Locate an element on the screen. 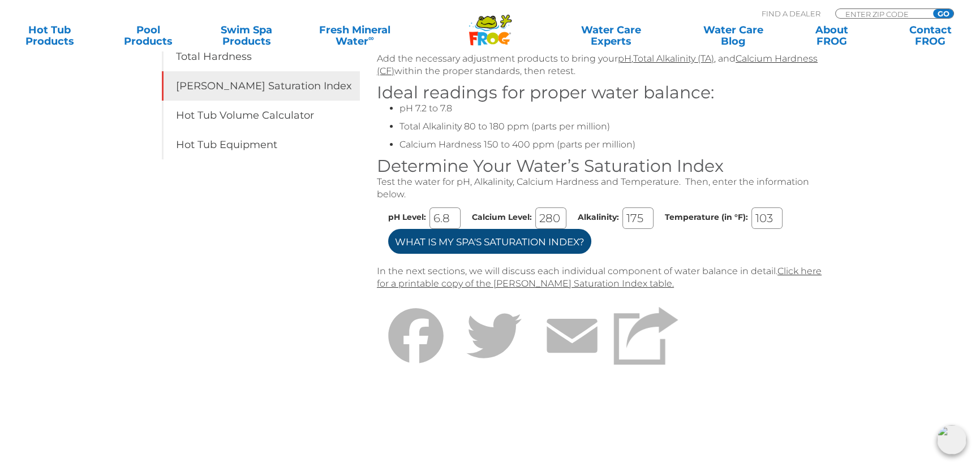  p: In the next sections, we will discuss each individual component of water balance in detail. is located at coordinates (603, 278).